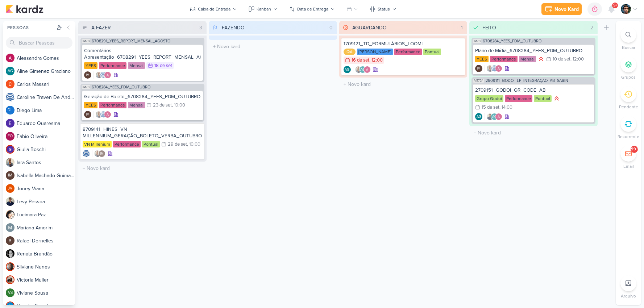  I want to click on p: Buscar, so click(628, 48).